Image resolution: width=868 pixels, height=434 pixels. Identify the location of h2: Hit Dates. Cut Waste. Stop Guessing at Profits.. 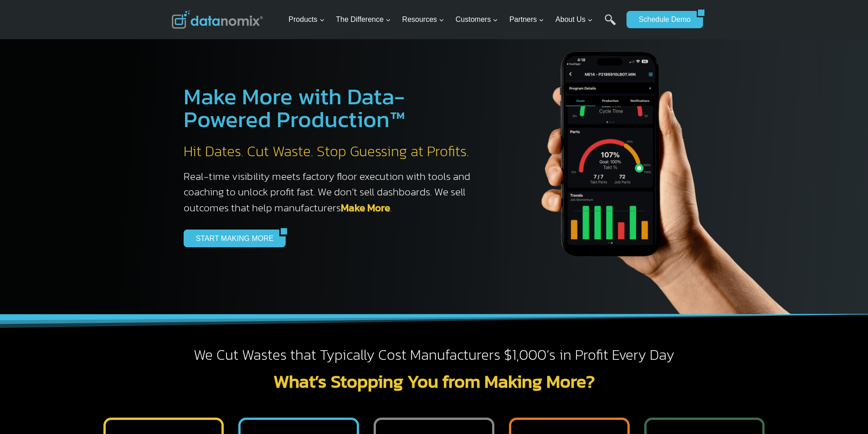
(331, 152).